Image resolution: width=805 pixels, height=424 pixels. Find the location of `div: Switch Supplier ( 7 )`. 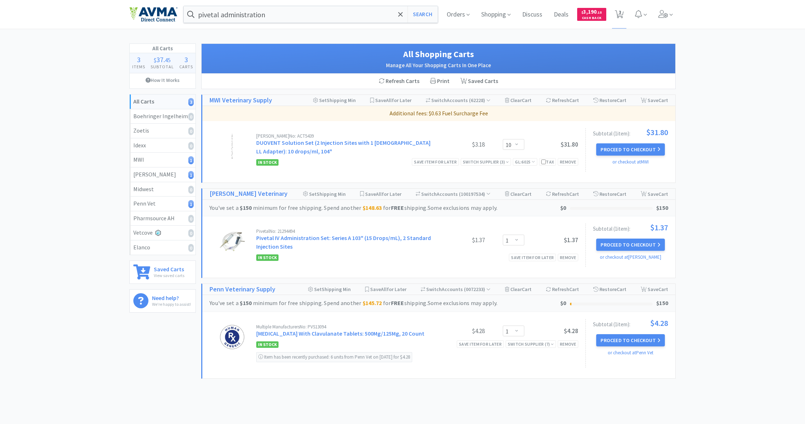

div: Switch Supplier ( 7 ) is located at coordinates (531, 344).